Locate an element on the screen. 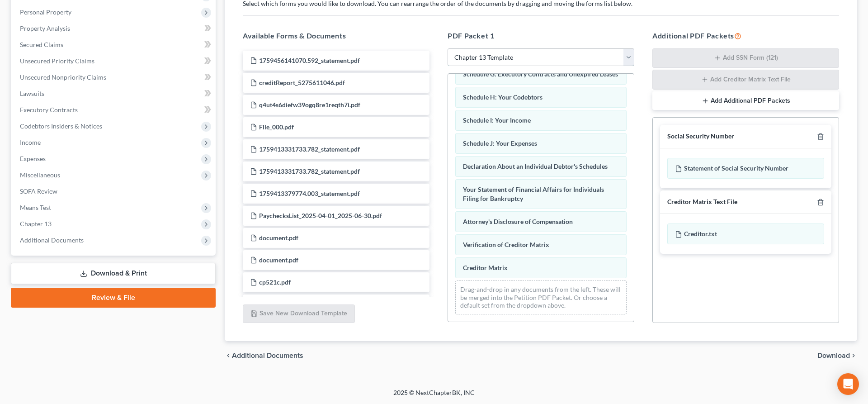 This screenshot has height=404, width=868. a: Download & Print is located at coordinates (113, 273).